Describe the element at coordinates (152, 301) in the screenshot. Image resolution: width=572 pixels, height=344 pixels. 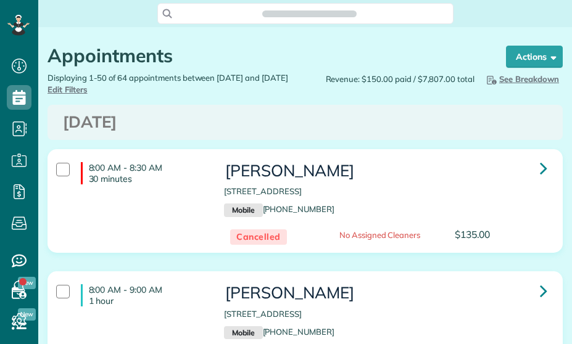
I see `p: 1 hour` at that location.